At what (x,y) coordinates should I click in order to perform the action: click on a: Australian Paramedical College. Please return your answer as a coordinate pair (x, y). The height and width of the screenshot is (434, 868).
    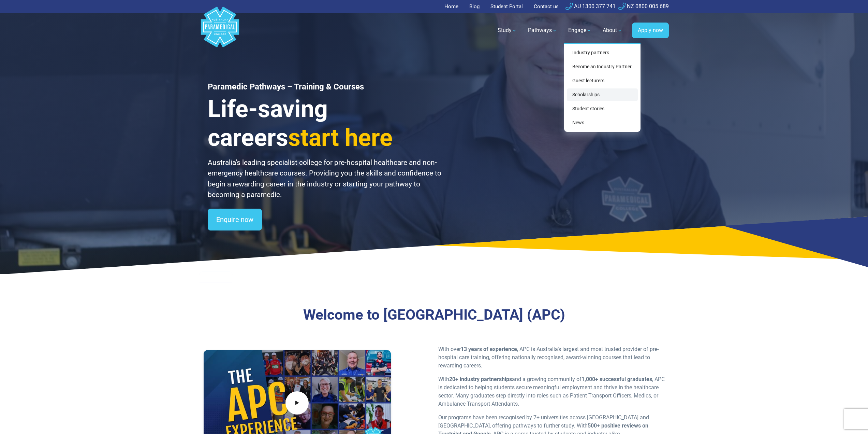
    Looking at the image, I should click on (220, 30).